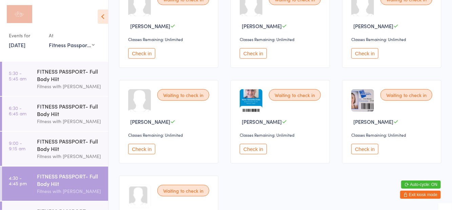  Describe the element at coordinates (72, 35) in the screenshot. I see `div: At` at that location.